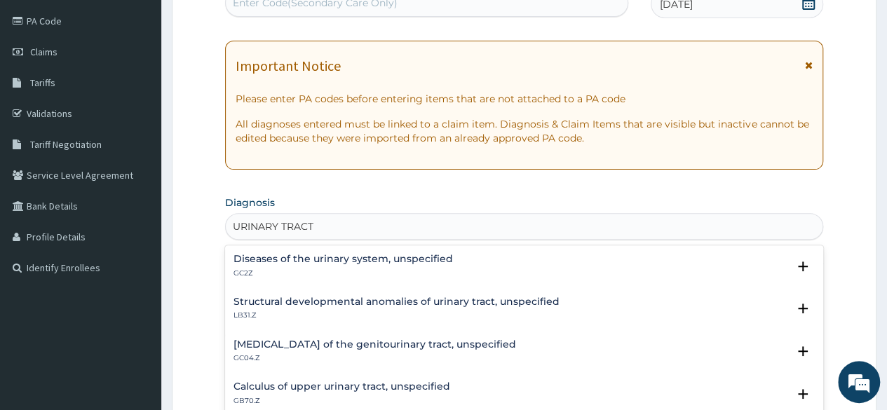 The image size is (887, 410). I want to click on label: Diagnosis, so click(250, 203).